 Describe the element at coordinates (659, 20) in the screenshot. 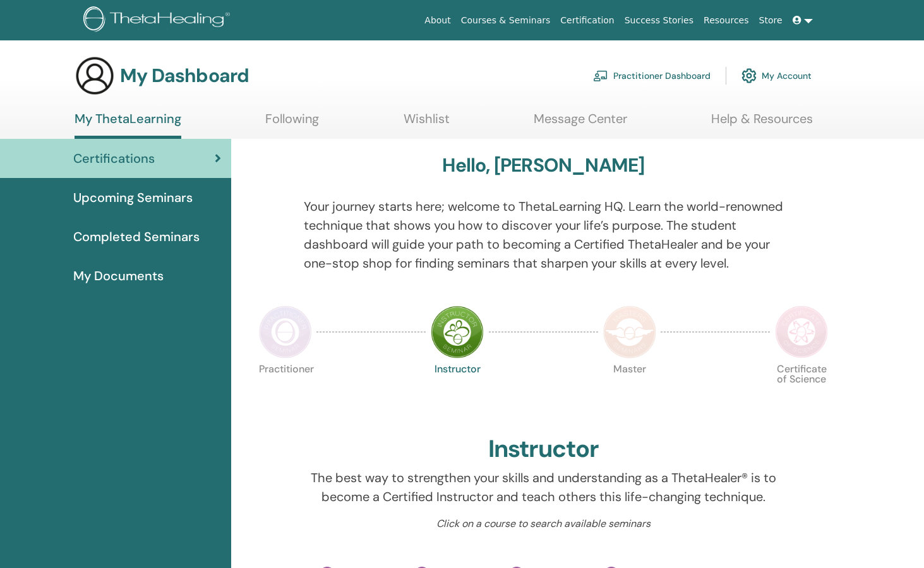

I see `a: Success Stories` at that location.